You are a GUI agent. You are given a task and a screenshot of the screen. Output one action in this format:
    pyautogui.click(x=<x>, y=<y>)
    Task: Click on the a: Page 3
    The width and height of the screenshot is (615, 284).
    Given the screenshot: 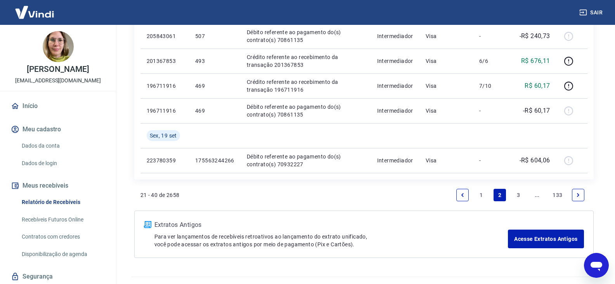 What is the action you would take?
    pyautogui.click(x=519, y=195)
    